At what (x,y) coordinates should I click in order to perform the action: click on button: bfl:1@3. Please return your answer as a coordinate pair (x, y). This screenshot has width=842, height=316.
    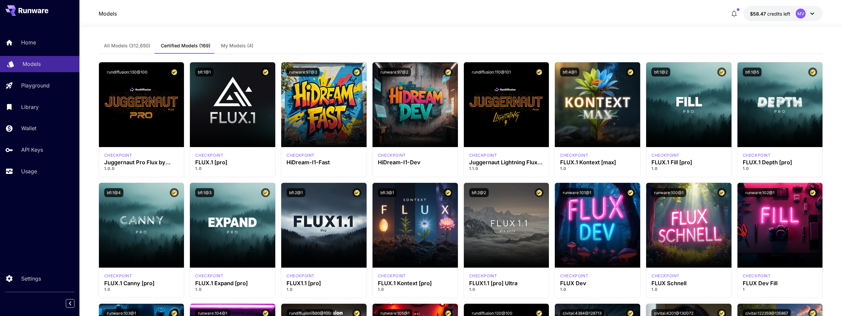
    Looking at the image, I should click on (204, 192).